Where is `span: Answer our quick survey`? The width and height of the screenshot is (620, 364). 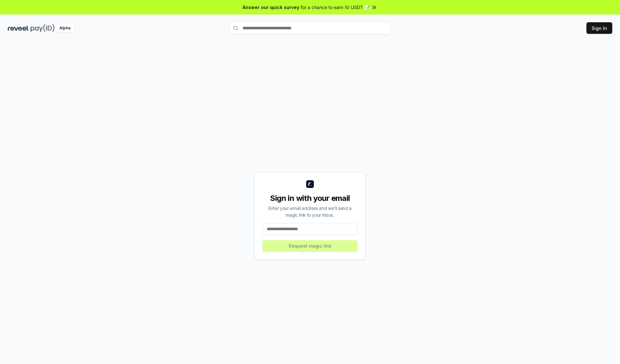
span: Answer our quick survey is located at coordinates (271, 7).